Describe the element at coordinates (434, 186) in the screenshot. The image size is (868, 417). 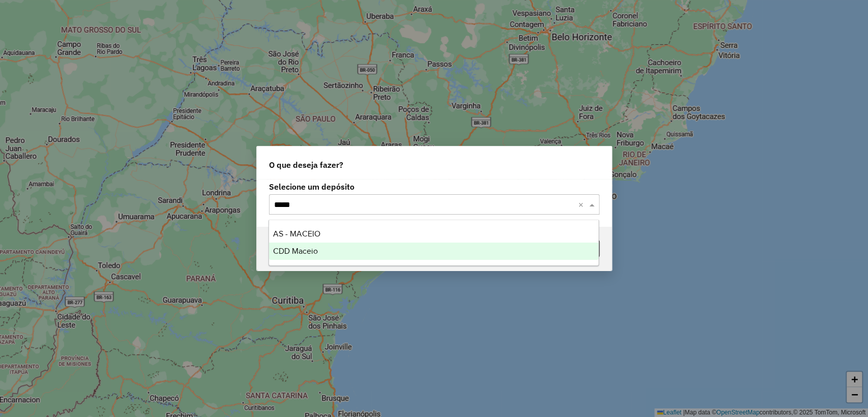
I see `label: Selecione um depósito` at that location.